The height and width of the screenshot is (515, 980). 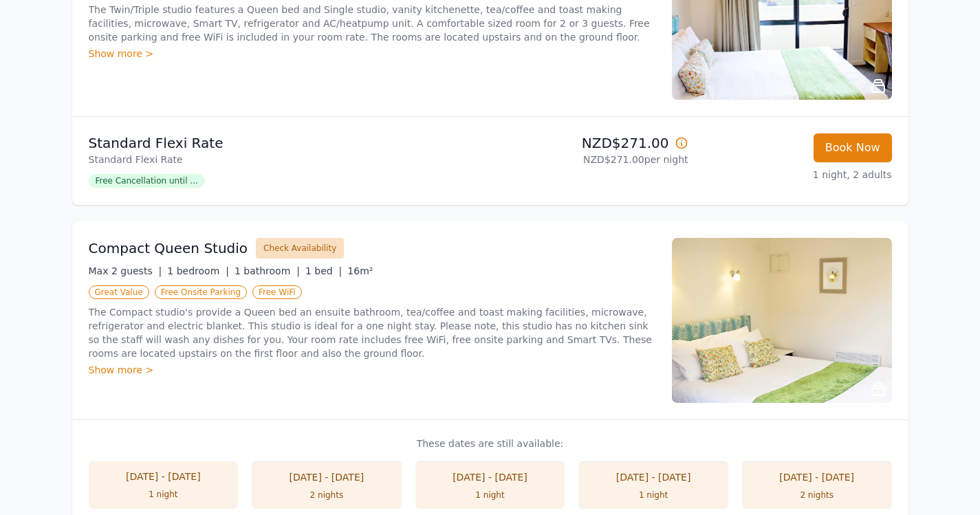 I want to click on p: The Twin/Triple studio features a Queen bed and Single studio, vanity kitchenette, tea/coffee and..., so click(x=372, y=24).